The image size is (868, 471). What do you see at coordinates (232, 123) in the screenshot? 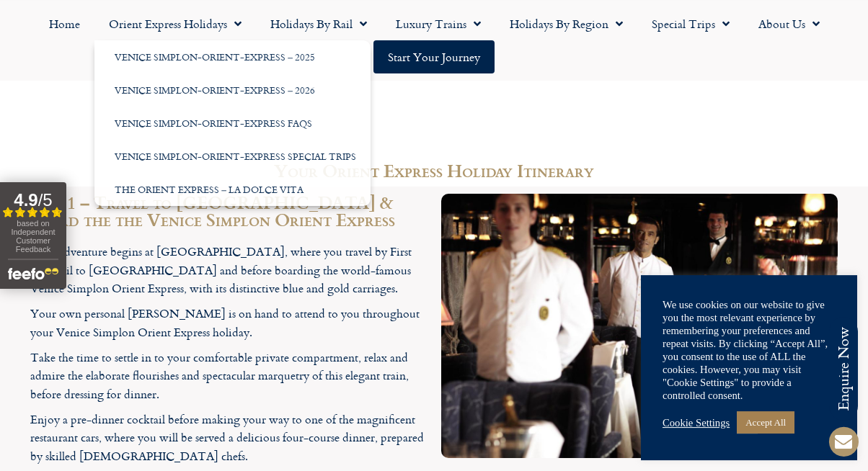
I see `a: Venice Simplon-Orient-Express FAQs` at bounding box center [232, 123].